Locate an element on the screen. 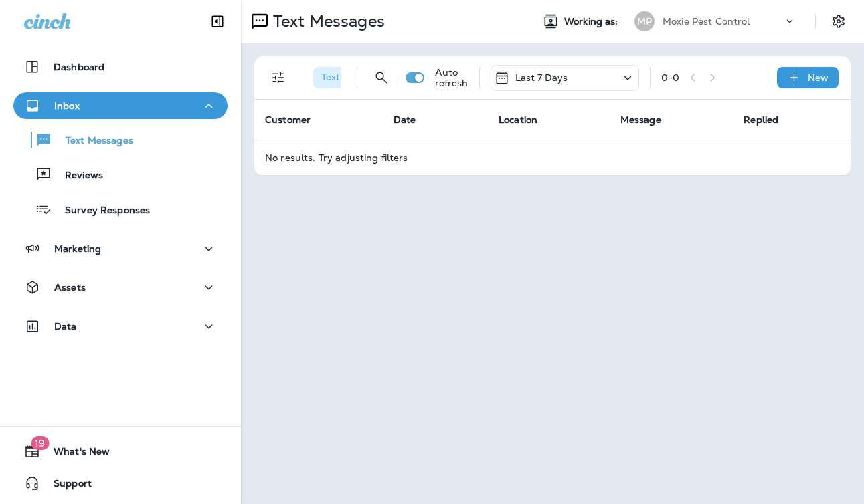 The image size is (864, 504). p: Dashboard is located at coordinates (79, 67).